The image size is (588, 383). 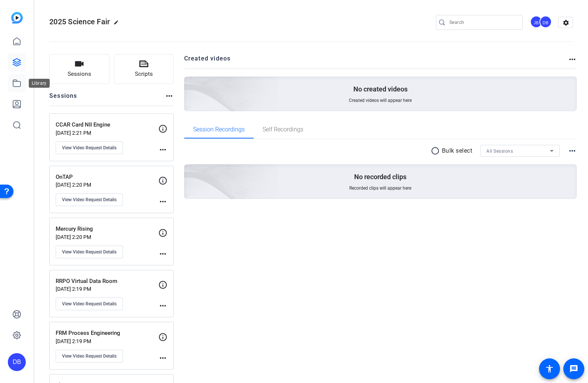 I want to click on div: Library, so click(x=39, y=83).